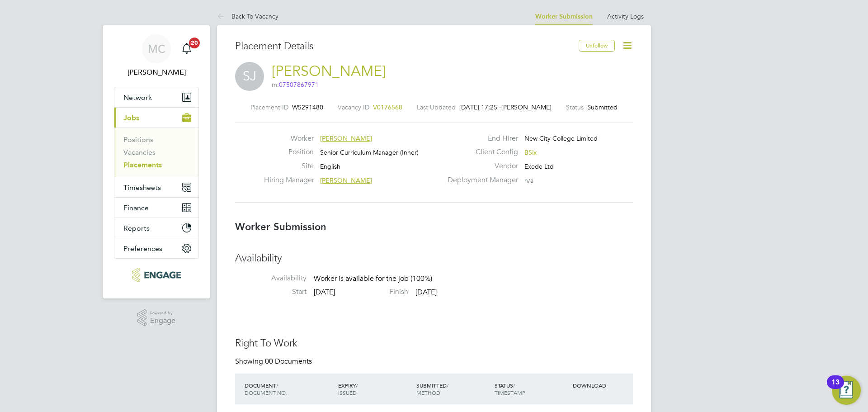 Image resolution: width=868 pixels, height=412 pixels. What do you see at coordinates (157, 97) in the screenshot?
I see `button: Network` at bounding box center [157, 97].